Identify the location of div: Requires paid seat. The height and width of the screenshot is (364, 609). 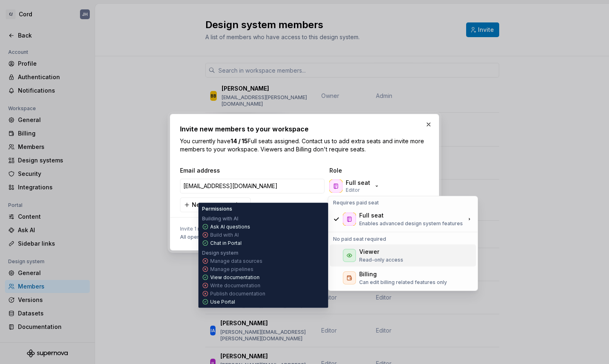
(403, 203).